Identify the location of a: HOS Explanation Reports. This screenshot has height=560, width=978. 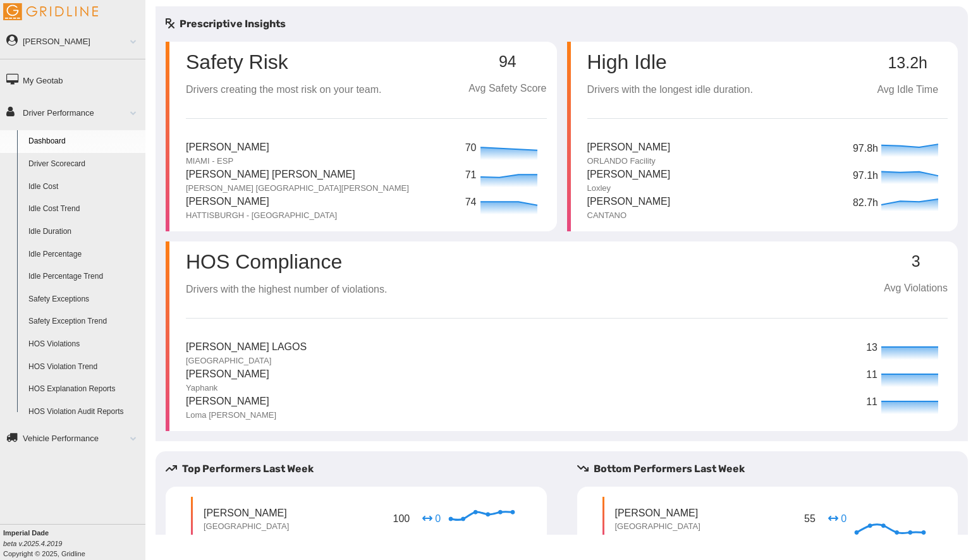
(84, 389).